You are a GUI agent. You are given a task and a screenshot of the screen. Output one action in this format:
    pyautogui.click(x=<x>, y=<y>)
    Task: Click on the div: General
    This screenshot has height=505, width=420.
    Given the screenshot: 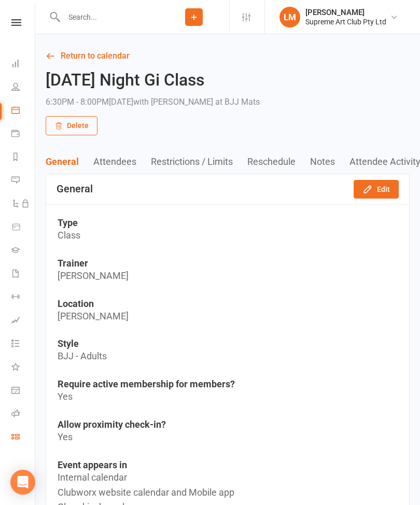 What is the action you would take?
    pyautogui.click(x=75, y=189)
    